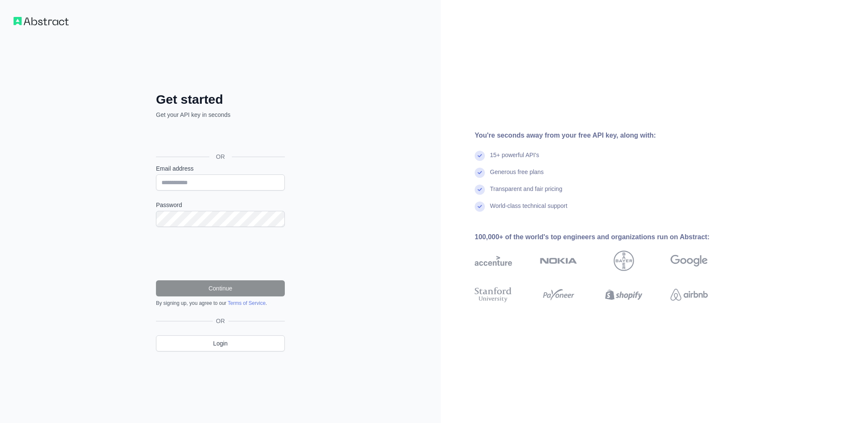  I want to click on img: payoneer, so click(559, 295).